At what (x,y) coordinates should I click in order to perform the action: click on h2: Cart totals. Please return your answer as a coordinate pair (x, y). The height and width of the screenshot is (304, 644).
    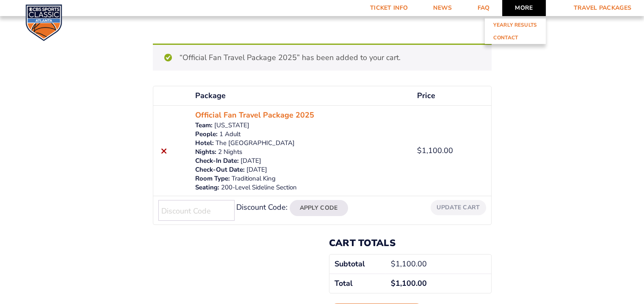
    Looking at the image, I should click on (410, 243).